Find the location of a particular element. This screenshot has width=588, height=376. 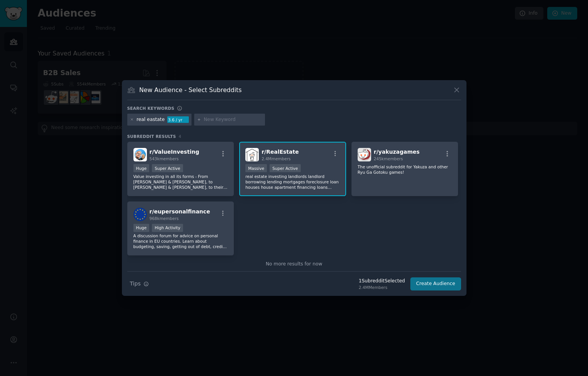

p: The unofficial subreddit for Yakuza and other Ryu Ga Gotoku games! is located at coordinates (405, 170).